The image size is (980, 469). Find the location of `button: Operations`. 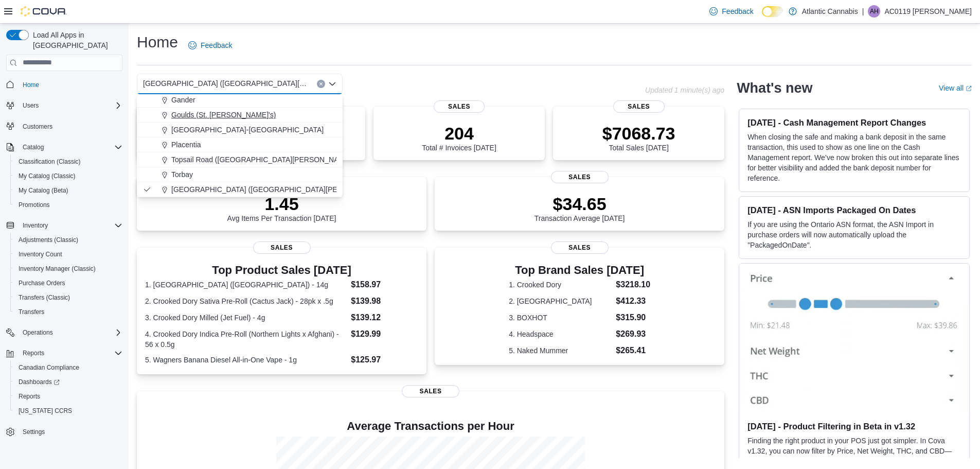

button: Operations is located at coordinates (38, 333).